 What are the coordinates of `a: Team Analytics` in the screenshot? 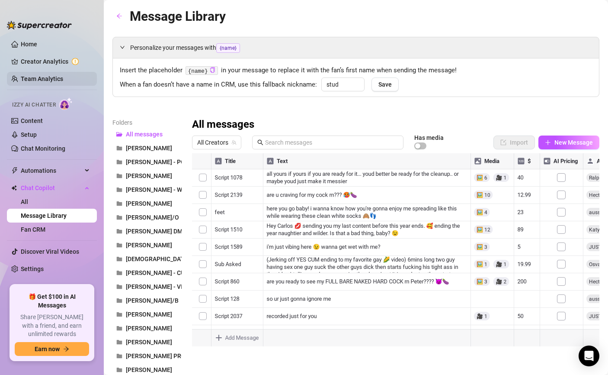 It's located at (42, 79).